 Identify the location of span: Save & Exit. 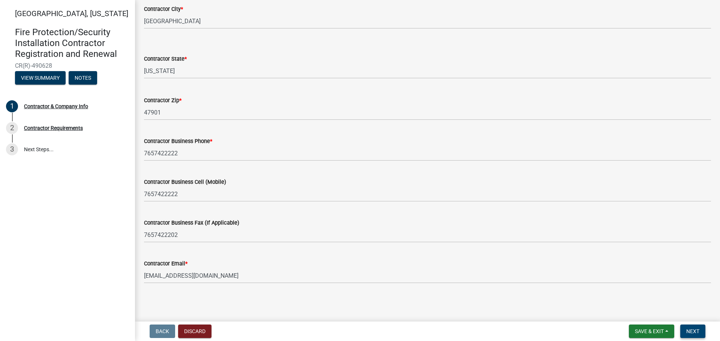
(649, 332).